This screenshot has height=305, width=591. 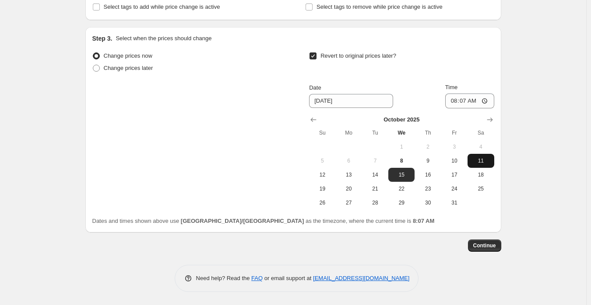 I want to click on button: Wednesday October 22 2025, so click(x=401, y=189).